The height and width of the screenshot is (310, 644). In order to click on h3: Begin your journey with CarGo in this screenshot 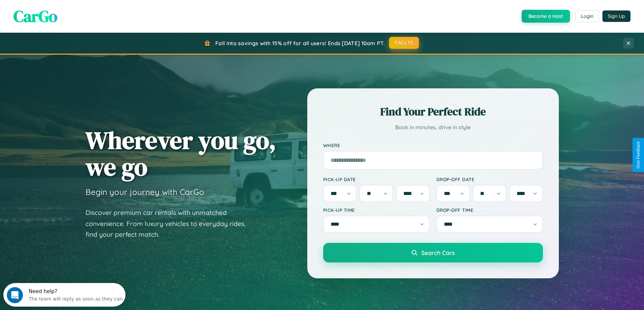, I will do `click(145, 192)`.